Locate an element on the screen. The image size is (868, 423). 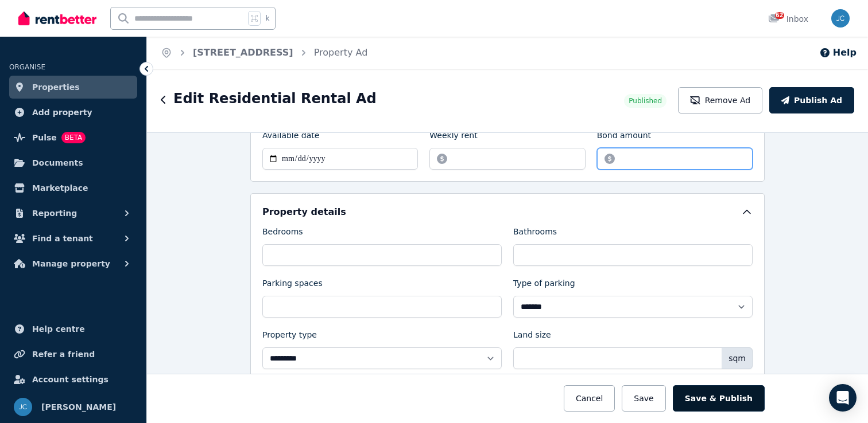
span: Properties is located at coordinates (56, 87).